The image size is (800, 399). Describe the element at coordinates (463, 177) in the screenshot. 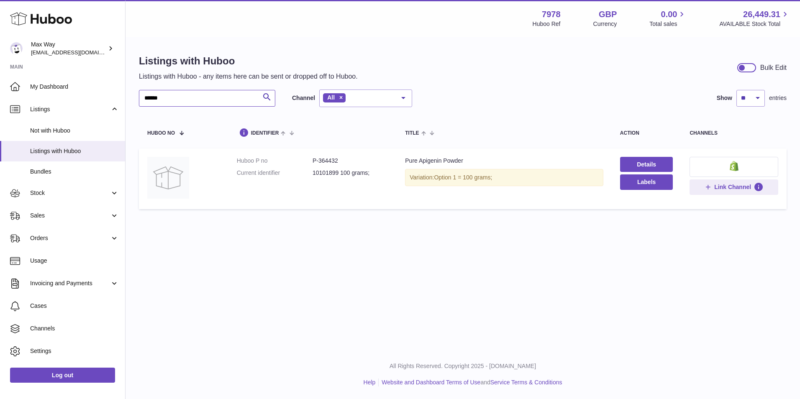

I see `span: Option 1 = 100 grams;` at that location.